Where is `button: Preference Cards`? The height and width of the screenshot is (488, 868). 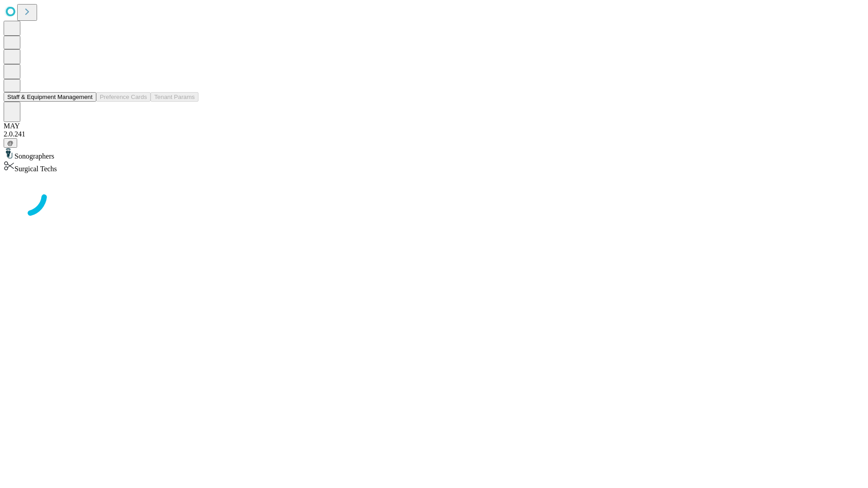
button: Preference Cards is located at coordinates (124, 97).